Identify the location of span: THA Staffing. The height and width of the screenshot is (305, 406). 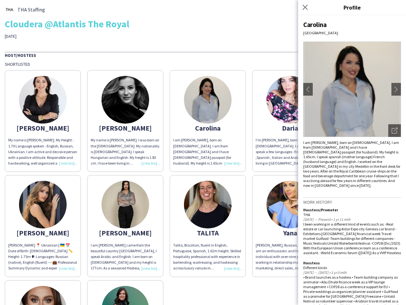
(31, 10).